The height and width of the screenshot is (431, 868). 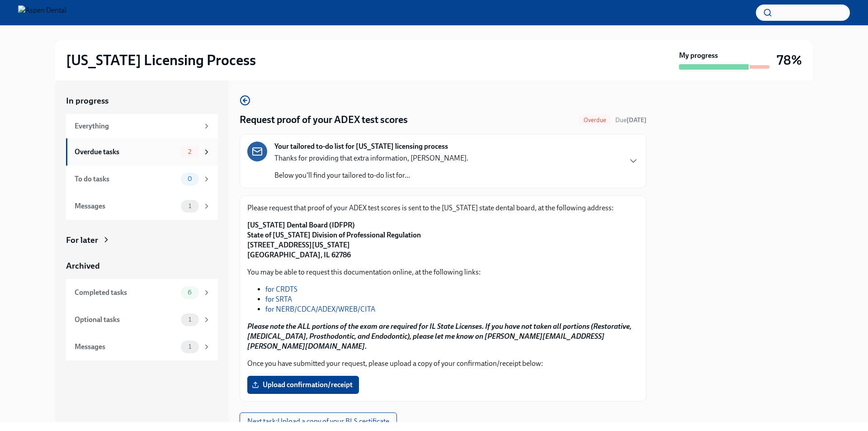 I want to click on p: Below you'll find your tailored to-do list for..., so click(x=371, y=176).